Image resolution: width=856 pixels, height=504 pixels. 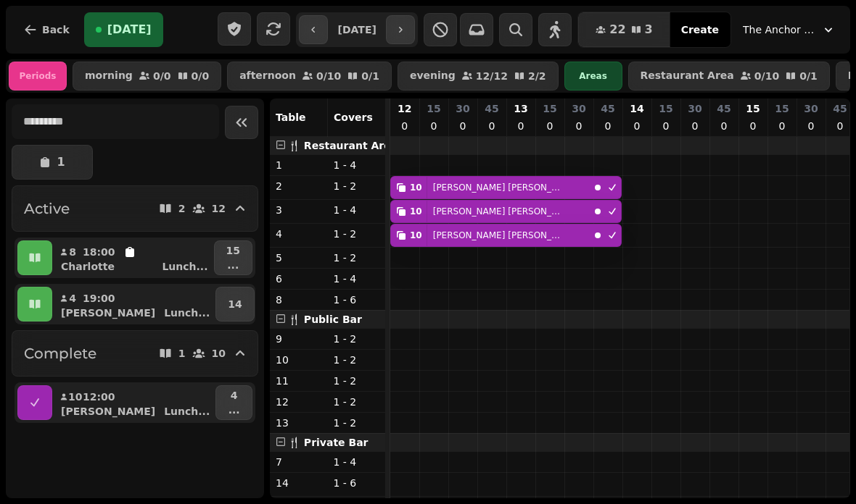 I want to click on button: Restaurant Area0/100/1, so click(x=729, y=76).